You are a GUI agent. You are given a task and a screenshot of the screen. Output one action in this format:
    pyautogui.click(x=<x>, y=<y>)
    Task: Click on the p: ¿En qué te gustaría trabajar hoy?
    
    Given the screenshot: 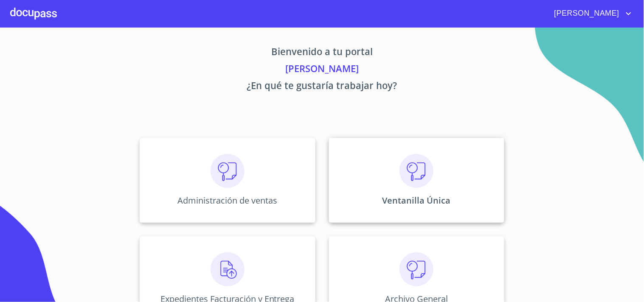 What is the action you would take?
    pyautogui.click(x=323, y=87)
    